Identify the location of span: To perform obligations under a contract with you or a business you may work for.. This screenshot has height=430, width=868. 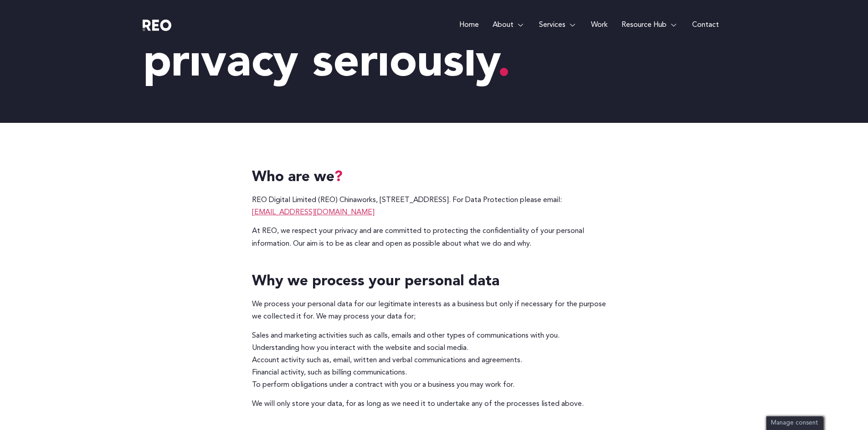
(383, 385).